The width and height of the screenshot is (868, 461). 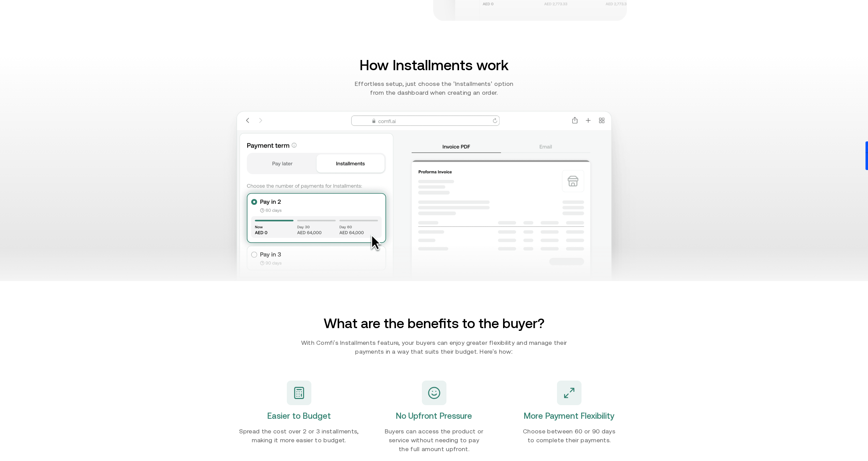 What do you see at coordinates (434, 393) in the screenshot?
I see `img: smile-green` at bounding box center [434, 393].